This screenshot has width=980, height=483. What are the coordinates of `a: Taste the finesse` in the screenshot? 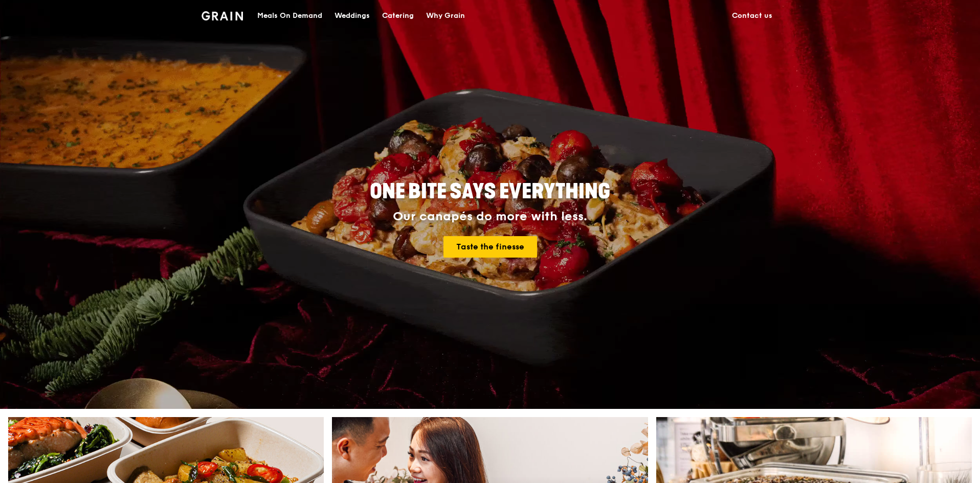 It's located at (490, 247).